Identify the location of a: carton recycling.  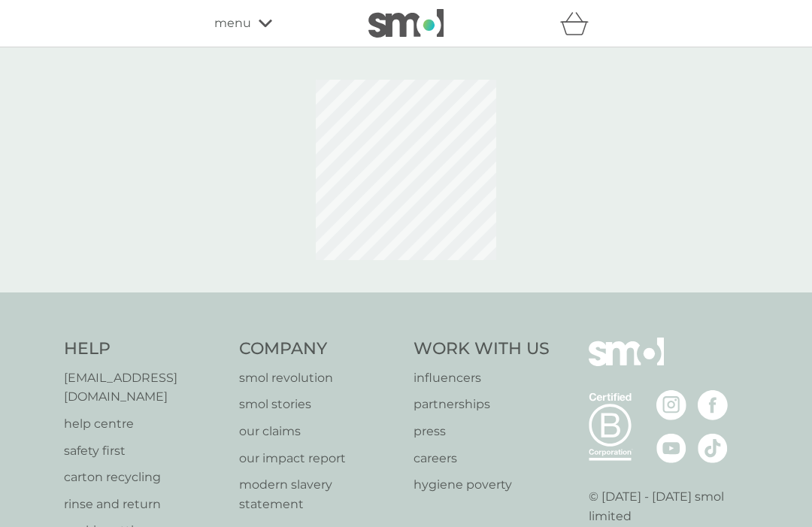
(144, 477).